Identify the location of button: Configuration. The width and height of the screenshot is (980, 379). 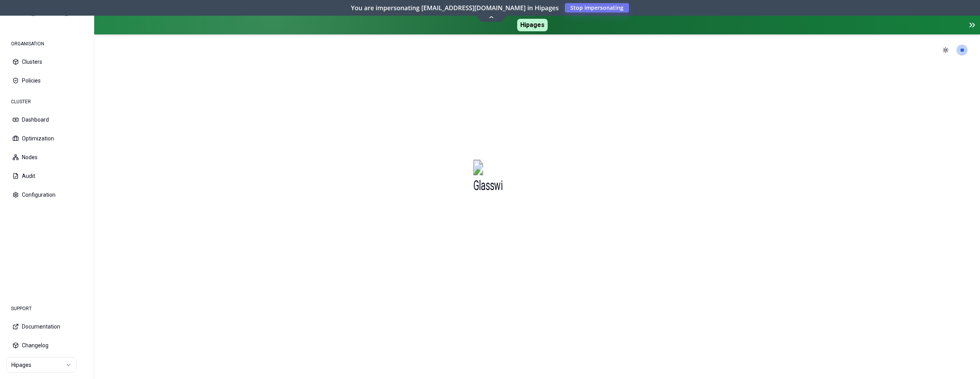
(47, 195).